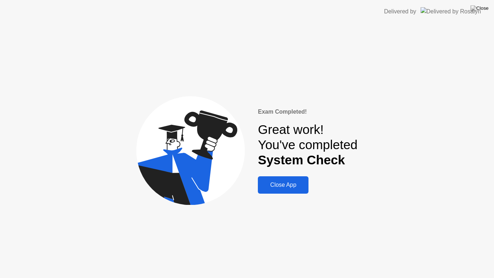 The image size is (494, 278). I want to click on img: Delivered by Rosalyn, so click(451, 11).